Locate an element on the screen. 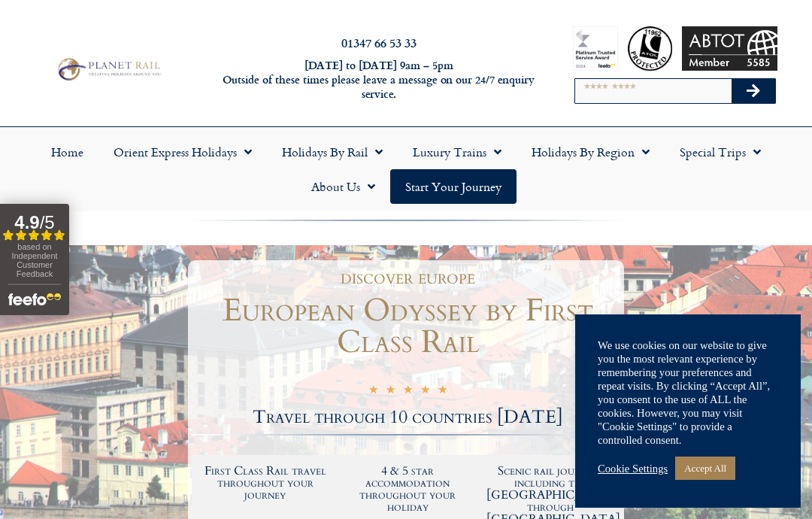 The image size is (812, 519). div: 5/5 is located at coordinates (407, 390).